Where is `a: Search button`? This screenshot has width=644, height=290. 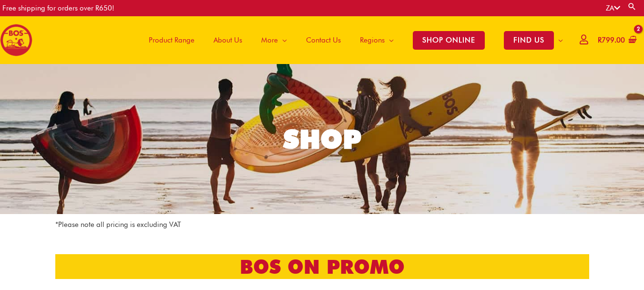
a: Search button is located at coordinates (632, 6).